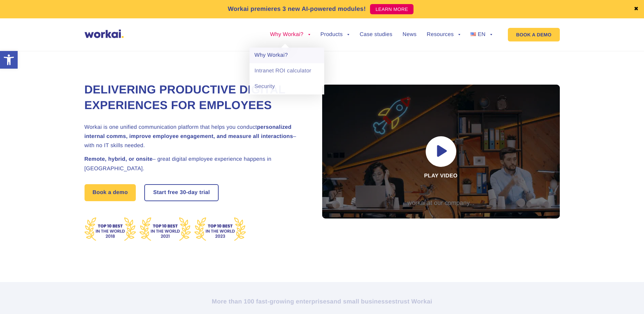 Image resolution: width=644 pixels, height=314 pixels. I want to click on a: Resources, so click(443, 35).